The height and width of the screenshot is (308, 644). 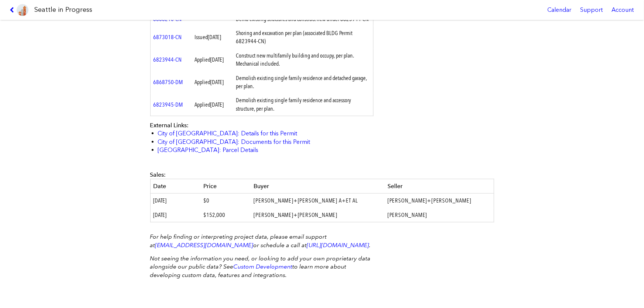 What do you see at coordinates (225, 201) in the screenshot?
I see `td: $0` at bounding box center [225, 201].